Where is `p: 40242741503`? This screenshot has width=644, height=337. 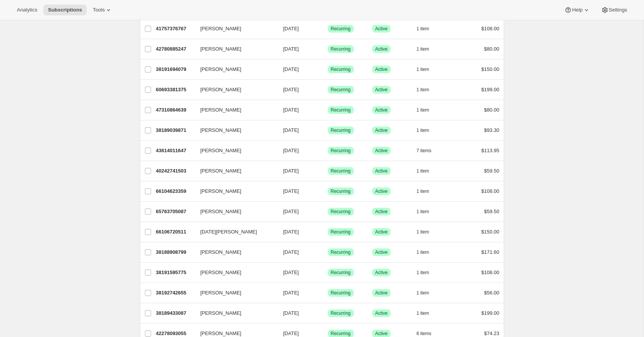
p: 40242741503 is located at coordinates (175, 171).